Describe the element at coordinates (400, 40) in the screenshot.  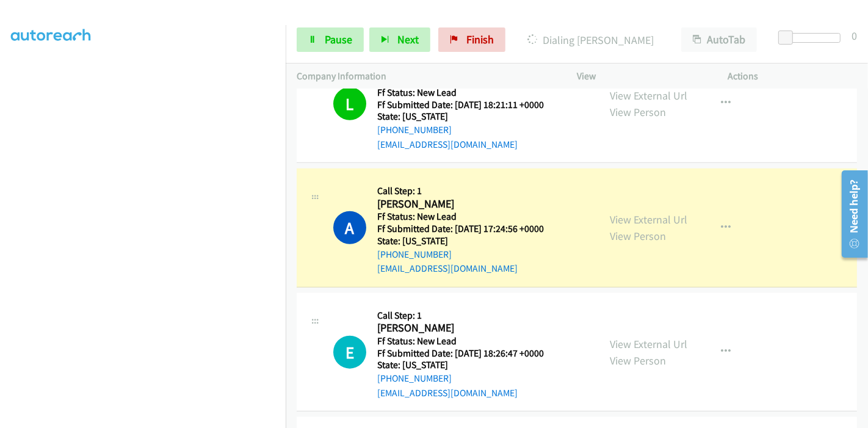
I see `button: Next` at that location.